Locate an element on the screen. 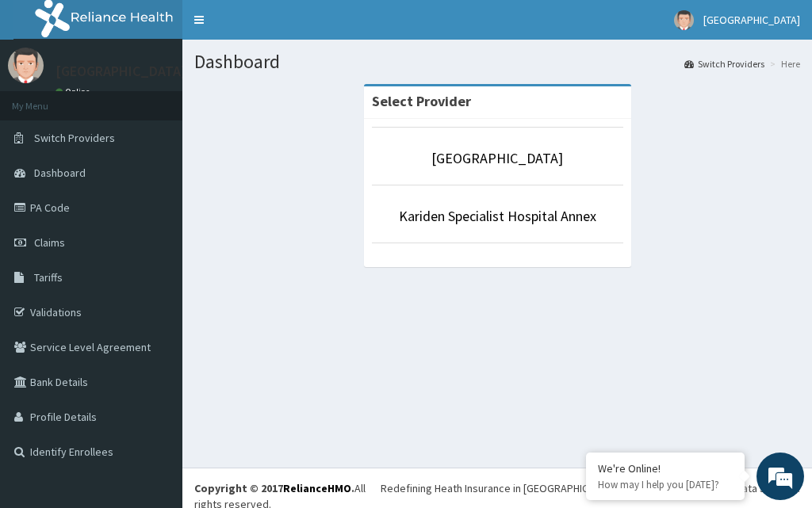 The width and height of the screenshot is (812, 508). a: RelianceHMO is located at coordinates (317, 488).